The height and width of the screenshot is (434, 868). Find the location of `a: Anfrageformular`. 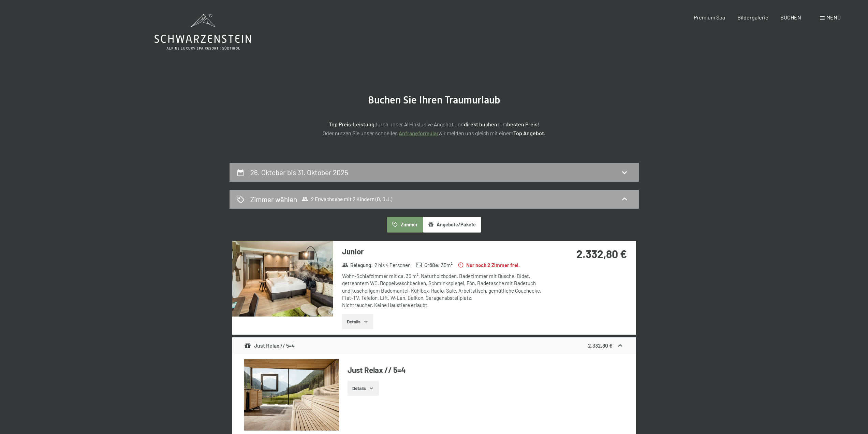

a: Anfrageformular is located at coordinates (418, 133).